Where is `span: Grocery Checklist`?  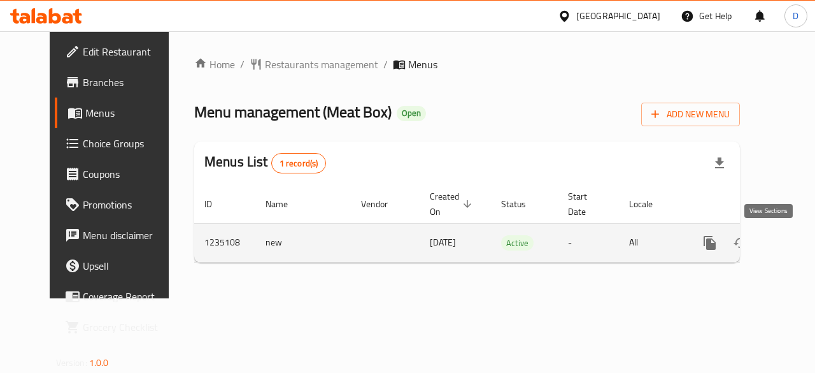 span: Grocery Checklist is located at coordinates (129, 327).